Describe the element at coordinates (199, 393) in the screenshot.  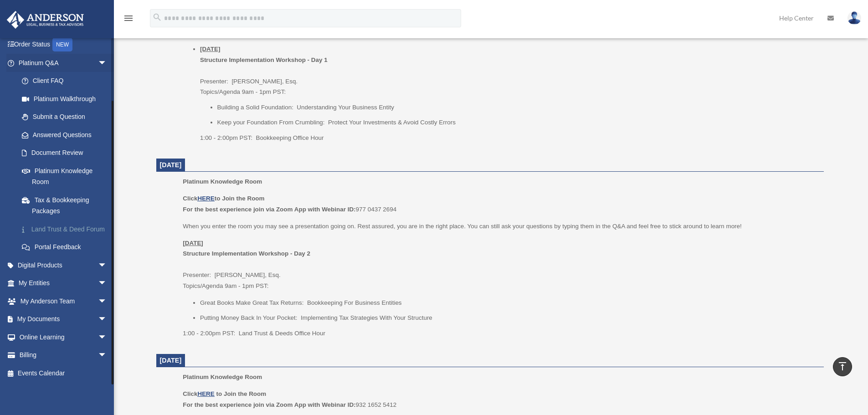
I see `b: Click` at that location.